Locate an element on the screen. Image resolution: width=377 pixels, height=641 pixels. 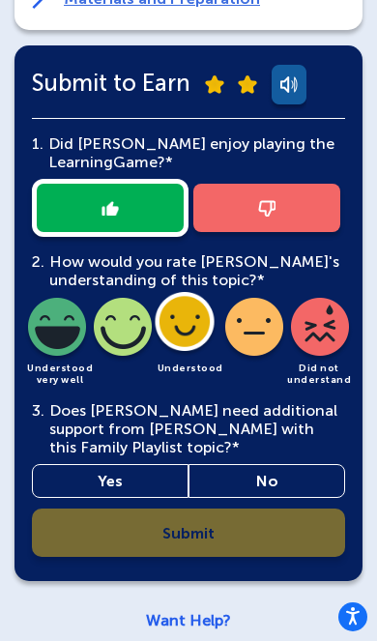
span: 3. is located at coordinates (38, 410).